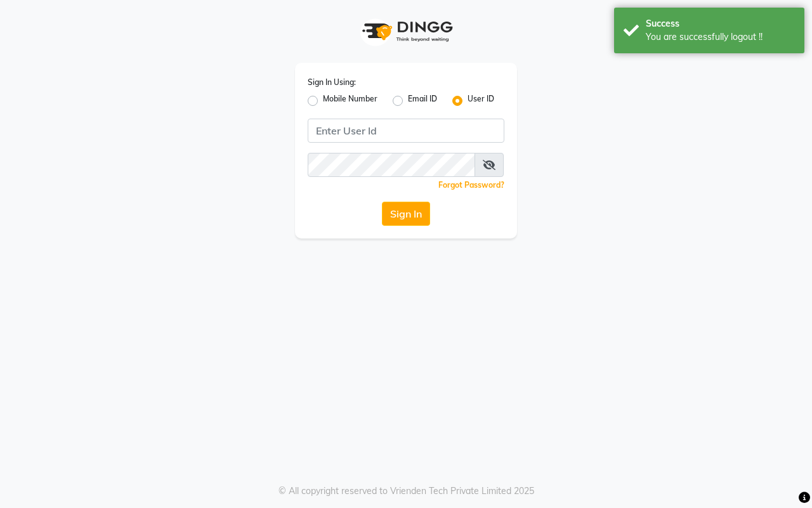 The width and height of the screenshot is (812, 508). What do you see at coordinates (720, 37) in the screenshot?
I see `div: You are successfully logout !!` at bounding box center [720, 37].